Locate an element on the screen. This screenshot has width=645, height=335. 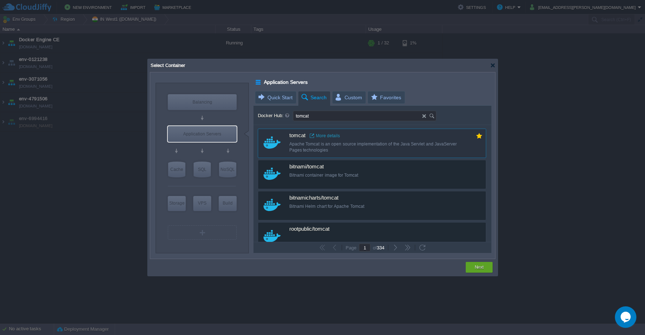
div: Load Balancer is located at coordinates (202, 102).